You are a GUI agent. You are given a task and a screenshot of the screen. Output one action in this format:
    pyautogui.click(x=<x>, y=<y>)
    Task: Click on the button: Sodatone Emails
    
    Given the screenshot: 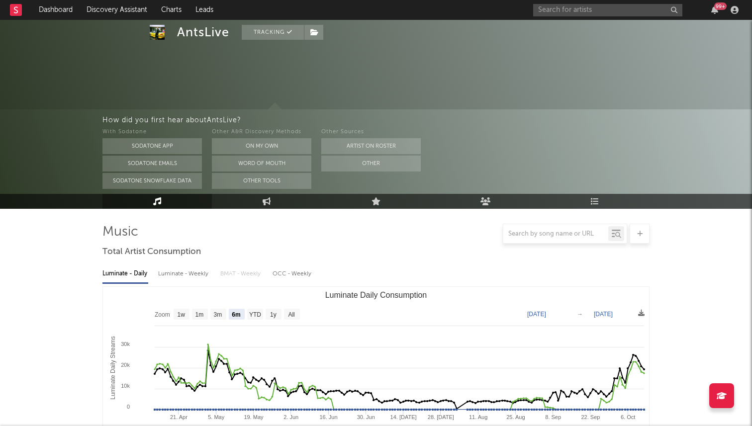 What is the action you would take?
    pyautogui.click(x=152, y=164)
    